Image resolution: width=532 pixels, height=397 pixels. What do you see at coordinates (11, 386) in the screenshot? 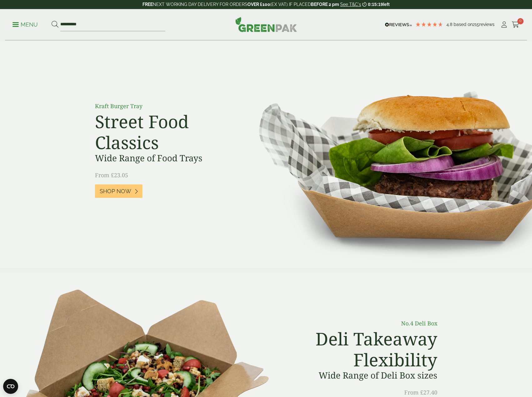
I see `button: Open CMP widget` at bounding box center [11, 386].